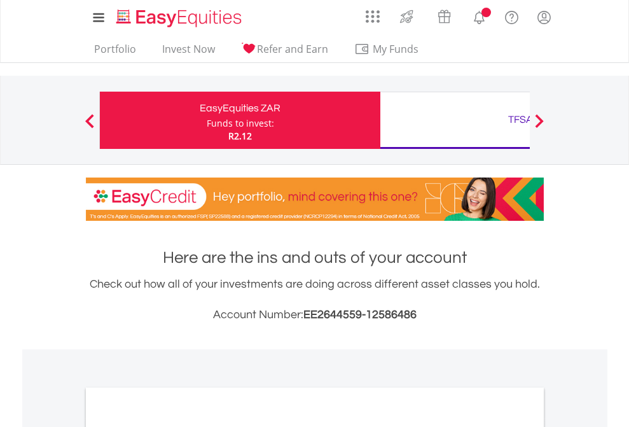  Describe the element at coordinates (395, 49) in the screenshot. I see `span: My Funds` at that location.